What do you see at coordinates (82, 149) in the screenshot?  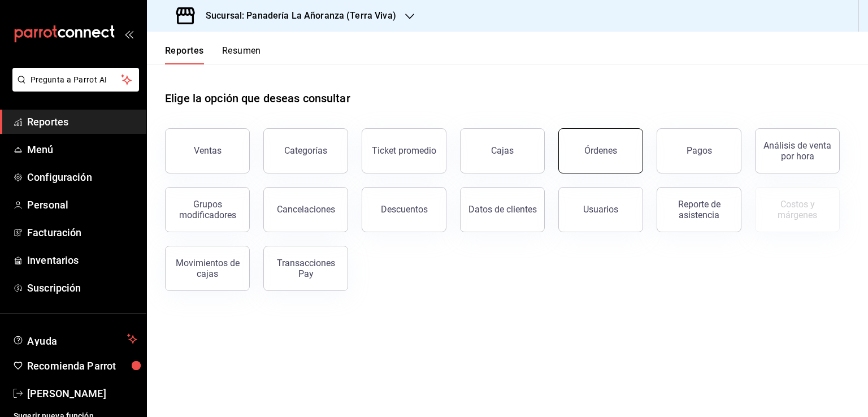 I see `span: Menú` at bounding box center [82, 149].